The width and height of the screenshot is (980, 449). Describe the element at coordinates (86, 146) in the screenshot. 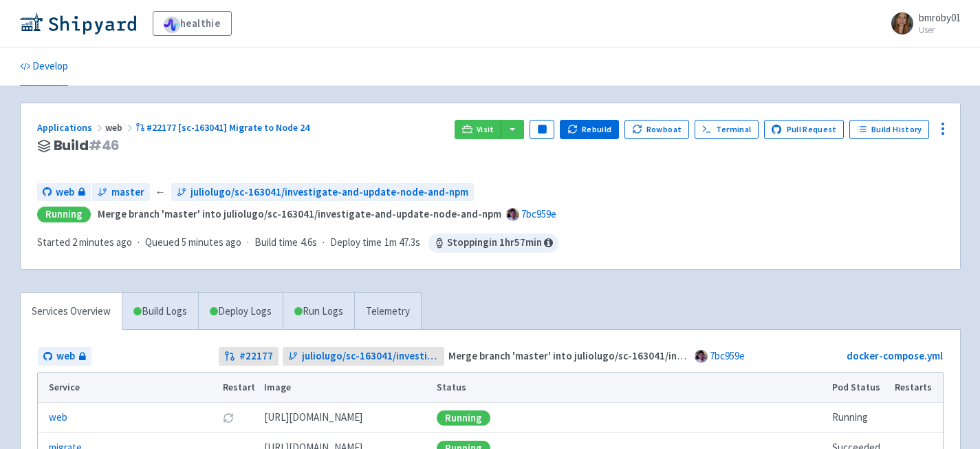

I see `span: Build` at that location.